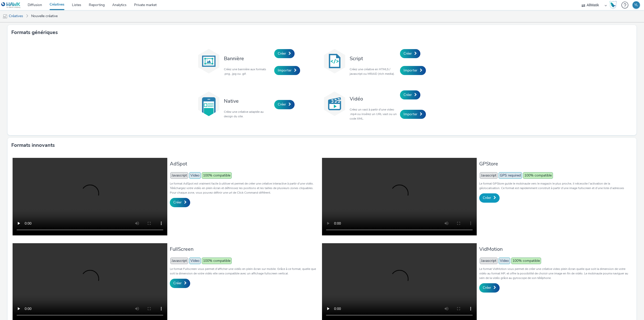 This screenshot has height=320, width=644. Describe the element at coordinates (33, 145) in the screenshot. I see `h3: Formats innovants` at that location.